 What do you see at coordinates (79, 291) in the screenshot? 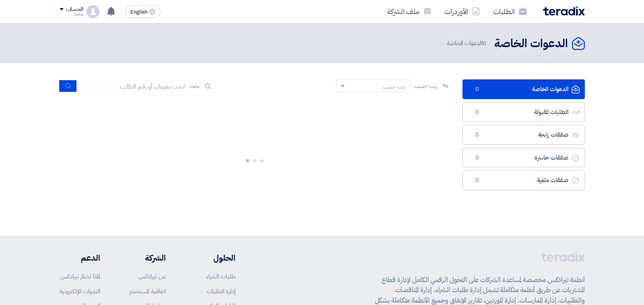
I see `a: الندوات الإلكترونية` at bounding box center [79, 291].